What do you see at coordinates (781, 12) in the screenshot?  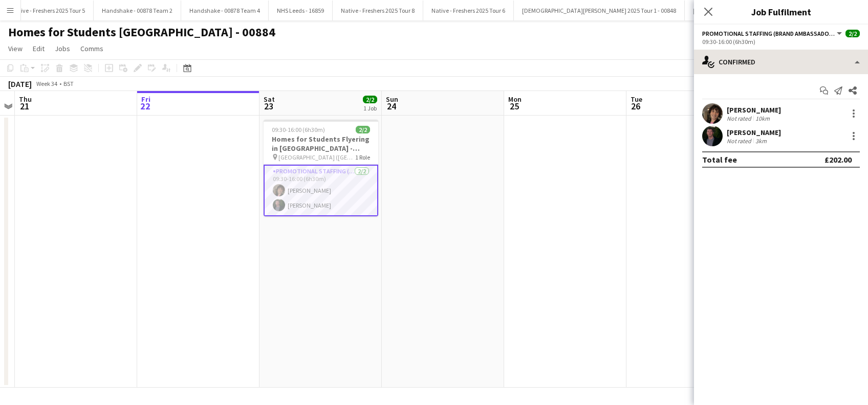 I see `h3: Job Fulfilment` at bounding box center [781, 12].